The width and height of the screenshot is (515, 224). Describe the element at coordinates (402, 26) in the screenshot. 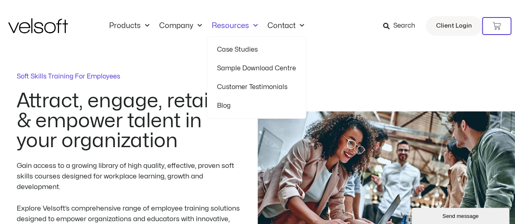

I see `a: Search` at that location.